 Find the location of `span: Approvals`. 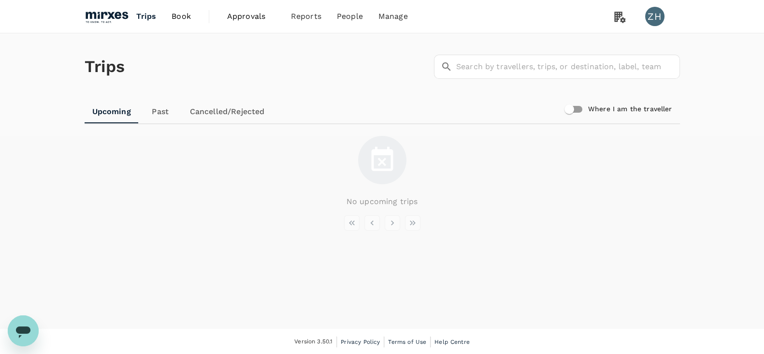

span: Approvals is located at coordinates (251, 16).